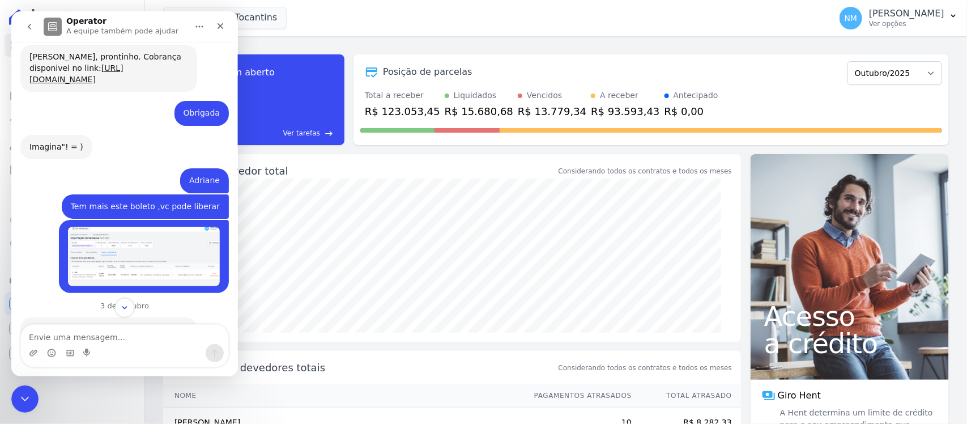 Image resolution: width=967 pixels, height=424 pixels. What do you see at coordinates (799, 395) in the screenshot?
I see `span: Giro Hent` at bounding box center [799, 395].